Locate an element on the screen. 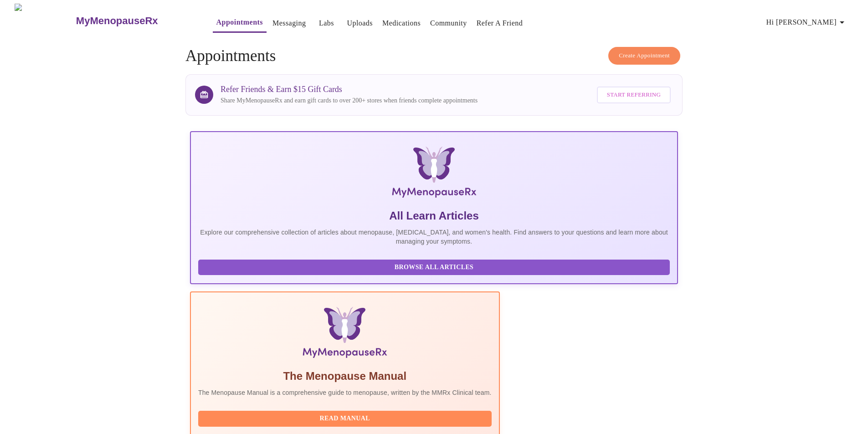  a: Uploads is located at coordinates (359, 23).